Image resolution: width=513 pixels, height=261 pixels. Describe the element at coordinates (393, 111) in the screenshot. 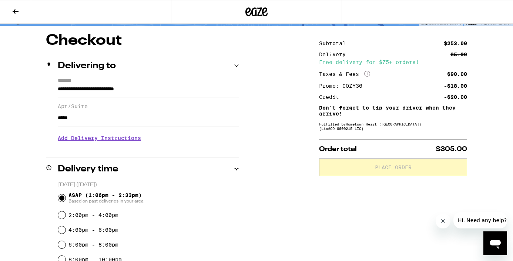

I see `p: Don't forget to tip your driver when they arrive!` at that location.